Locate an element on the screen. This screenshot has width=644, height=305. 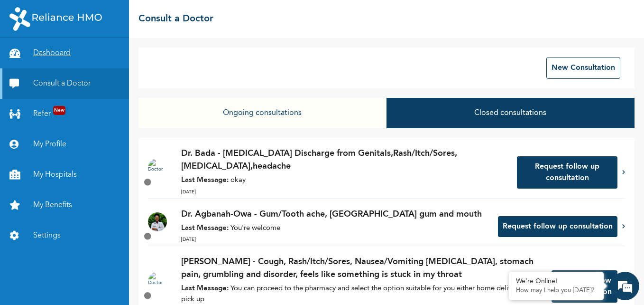
p: You can proceed to the pharmacy and select the option suitable for you either home delivery or pi... is located at coordinates (362, 294).